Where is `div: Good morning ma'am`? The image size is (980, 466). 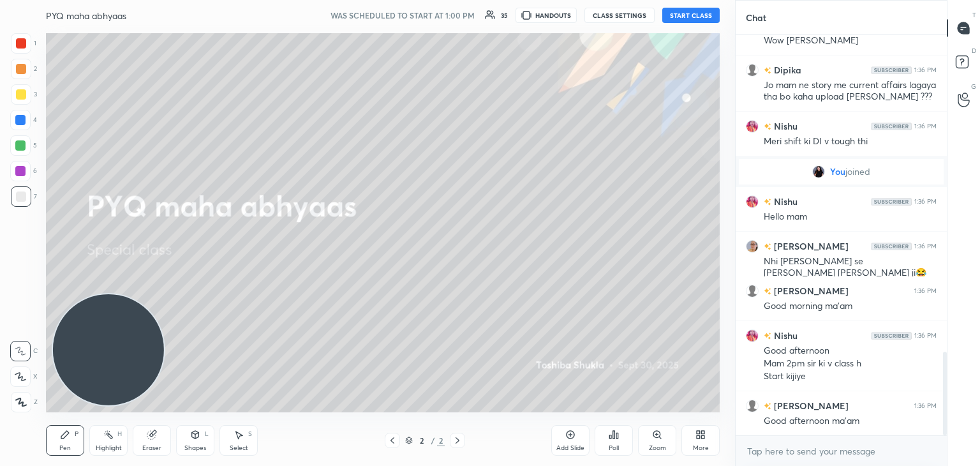 div: Good morning ma'am is located at coordinates (850, 306).